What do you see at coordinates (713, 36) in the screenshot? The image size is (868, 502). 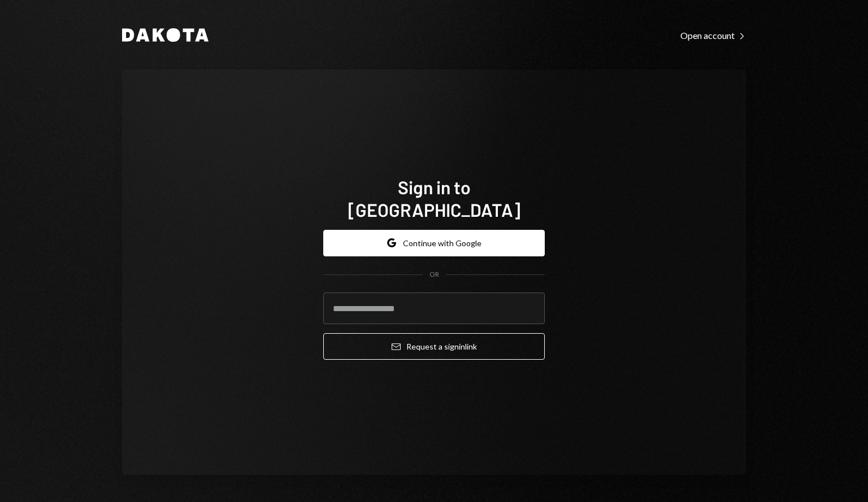 I see `div: Open account` at bounding box center [713, 36].